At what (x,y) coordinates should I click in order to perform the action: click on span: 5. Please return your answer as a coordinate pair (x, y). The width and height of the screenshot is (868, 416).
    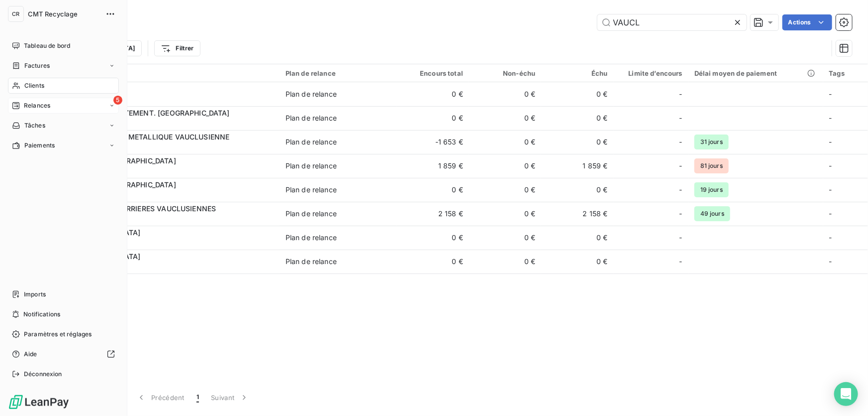
    Looking at the image, I should click on (118, 100).